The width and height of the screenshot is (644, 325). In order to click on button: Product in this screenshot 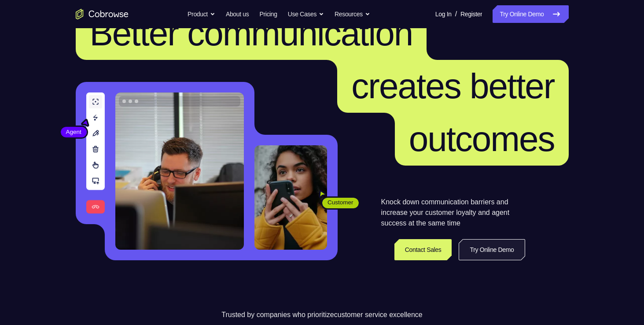, I will do `click(201, 14)`.